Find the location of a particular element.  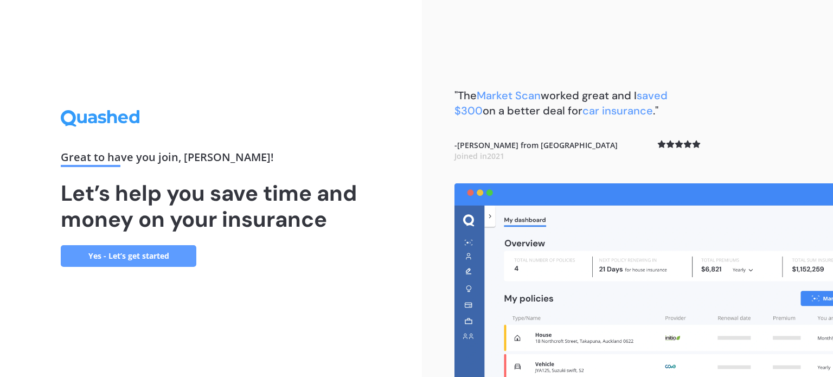

span: saved $300 is located at coordinates (561, 103).